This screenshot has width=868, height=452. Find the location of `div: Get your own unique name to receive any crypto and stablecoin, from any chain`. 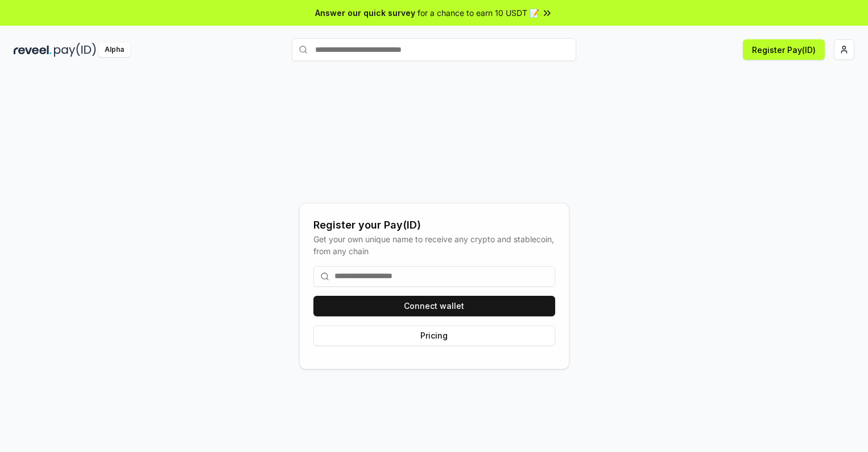

div: Get your own unique name to receive any crypto and stablecoin, from any chain is located at coordinates (434, 245).